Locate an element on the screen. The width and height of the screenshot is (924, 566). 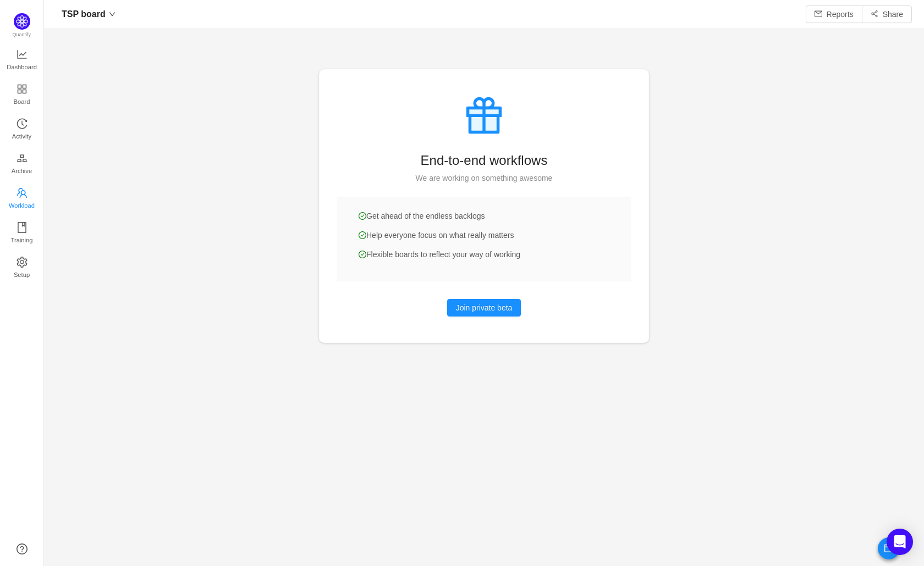
span: Activity is located at coordinates (21, 136).